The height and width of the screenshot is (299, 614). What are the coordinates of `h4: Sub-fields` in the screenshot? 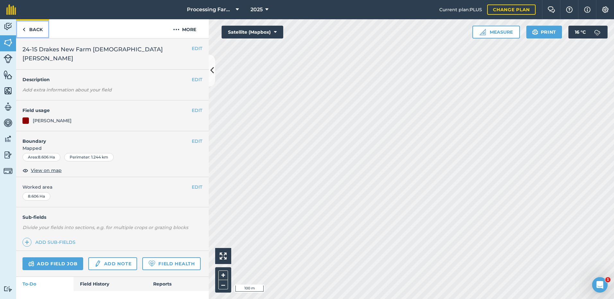 It's located at (112, 218).